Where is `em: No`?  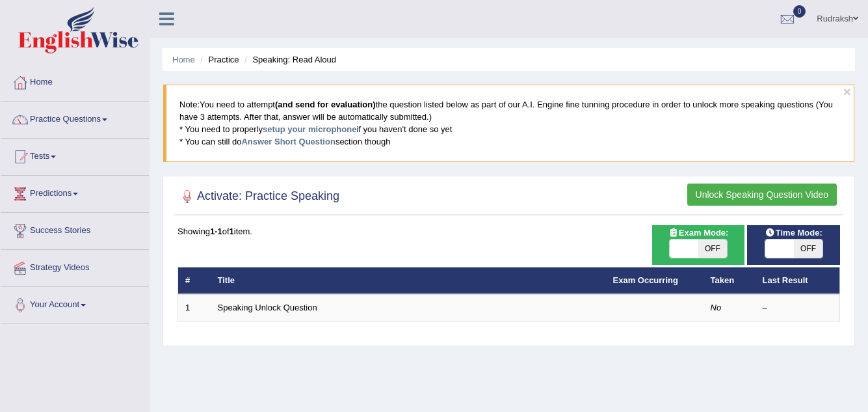
em: No is located at coordinates (716, 307).